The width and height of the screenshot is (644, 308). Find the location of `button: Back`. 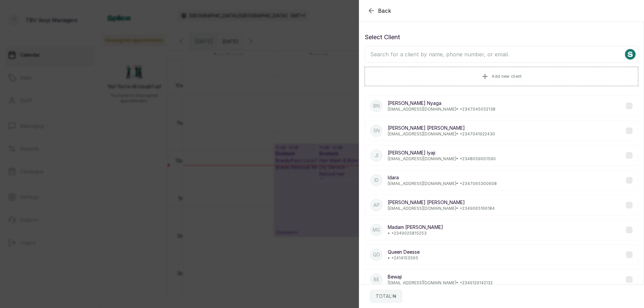

button: Back is located at coordinates (379, 11).